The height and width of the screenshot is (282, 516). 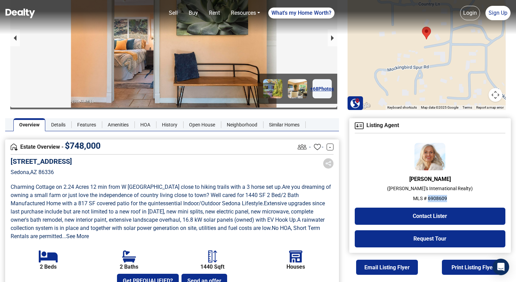 I want to click on span: Are you dreaming of owning a small farm or just love the independence of country living close to ..., so click(x=172, y=195).